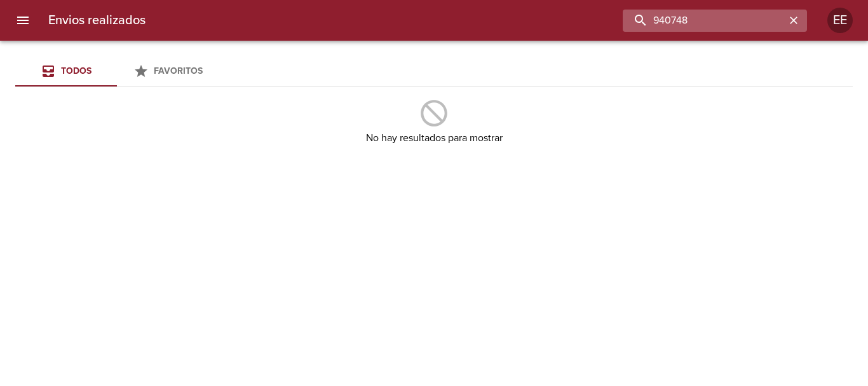 The height and width of the screenshot is (386, 868). Describe the element at coordinates (178, 70) in the screenshot. I see `span: Favoritos` at that location.